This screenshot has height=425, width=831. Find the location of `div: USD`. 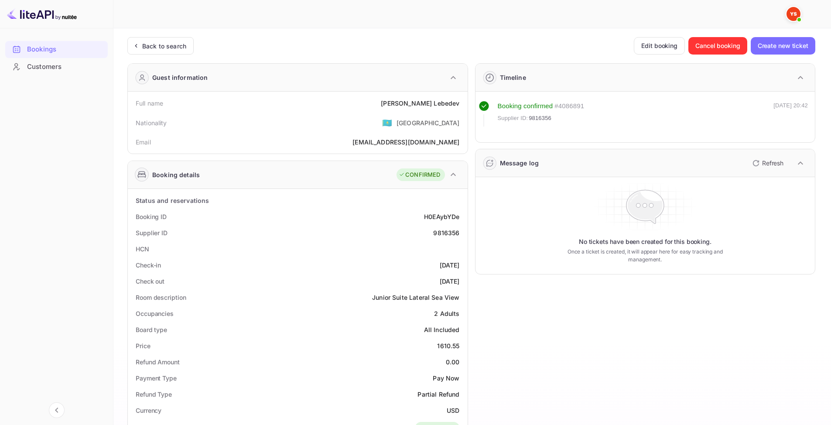

div: USD is located at coordinates (453, 410).